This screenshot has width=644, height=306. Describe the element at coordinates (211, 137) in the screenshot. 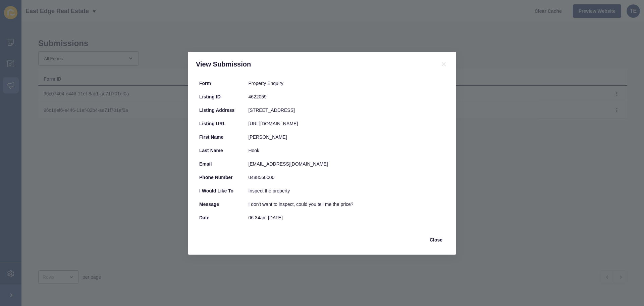

I see `b: First Name` at that location.